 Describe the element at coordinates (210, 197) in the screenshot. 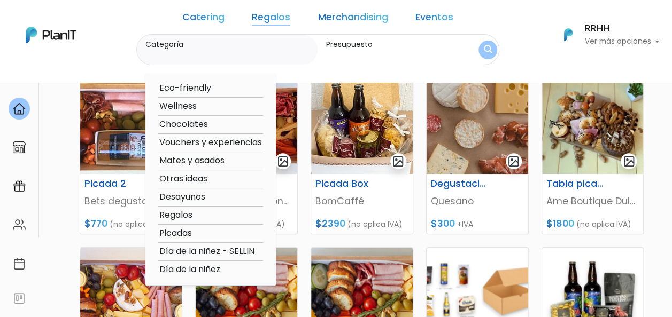

I see `option: Desayunos` at that location.